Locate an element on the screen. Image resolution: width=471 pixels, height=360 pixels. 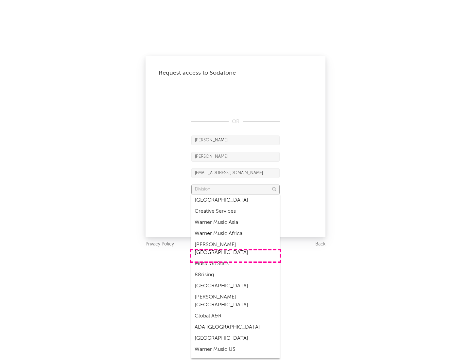
input: First Name is located at coordinates (236, 140).